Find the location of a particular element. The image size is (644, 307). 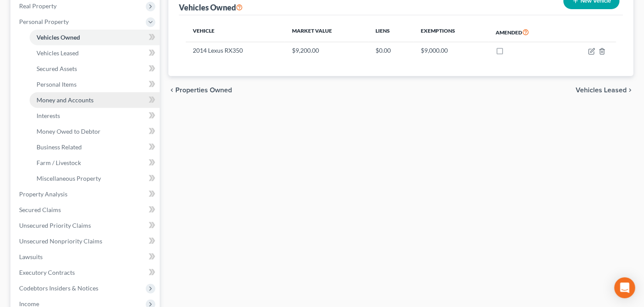

button: Vehicles Leased chevron_right is located at coordinates (604, 90).